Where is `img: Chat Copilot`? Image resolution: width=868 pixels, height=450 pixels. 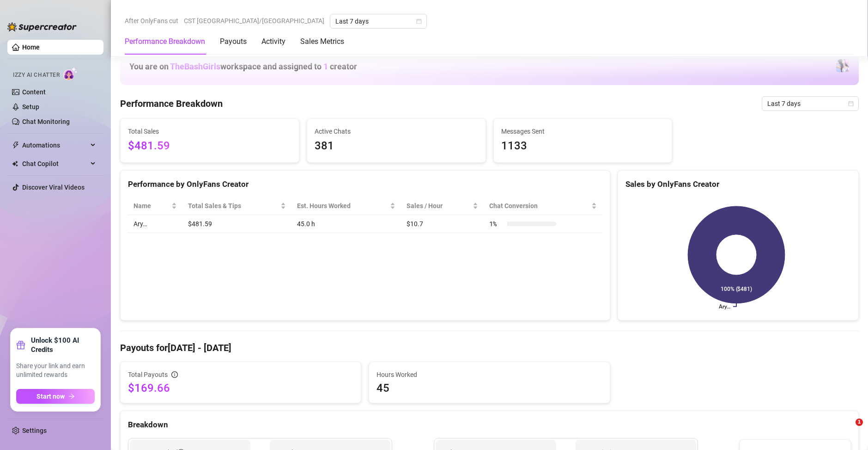 img: Chat Copilot is located at coordinates (15, 163).